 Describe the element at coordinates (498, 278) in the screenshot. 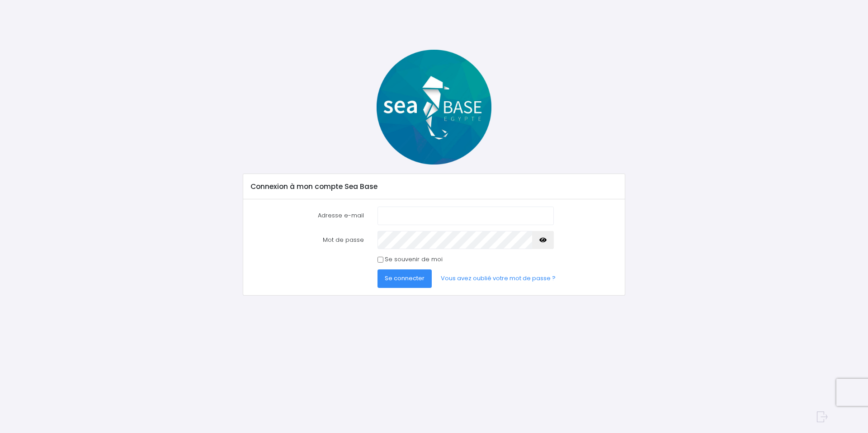

I see `a: Vous avez oublié votre mot de passe ?` at that location.